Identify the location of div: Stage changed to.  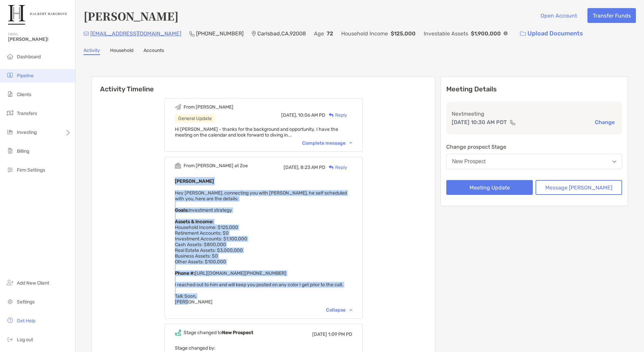
(218, 332).